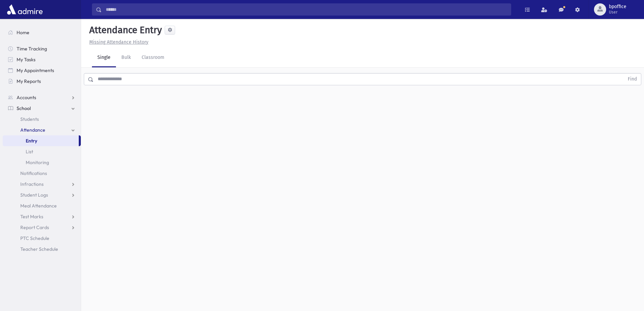 The height and width of the screenshot is (311, 644). What do you see at coordinates (37, 163) in the screenshot?
I see `span: Monitoring` at bounding box center [37, 163].